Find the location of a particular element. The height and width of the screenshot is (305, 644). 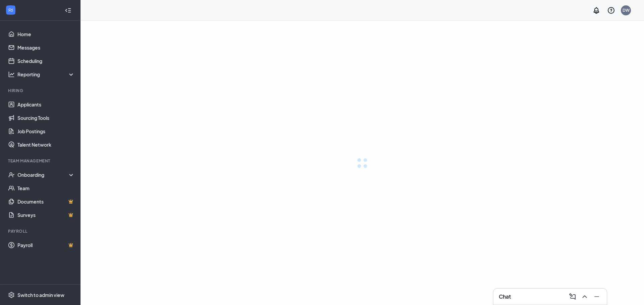

svg: Collapse is located at coordinates (68, 10).